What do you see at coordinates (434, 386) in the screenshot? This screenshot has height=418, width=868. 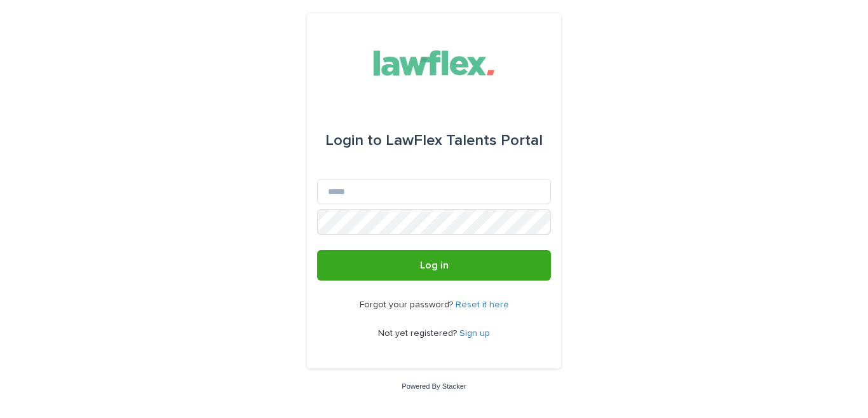 I see `a: Powered By Stacker` at bounding box center [434, 386].